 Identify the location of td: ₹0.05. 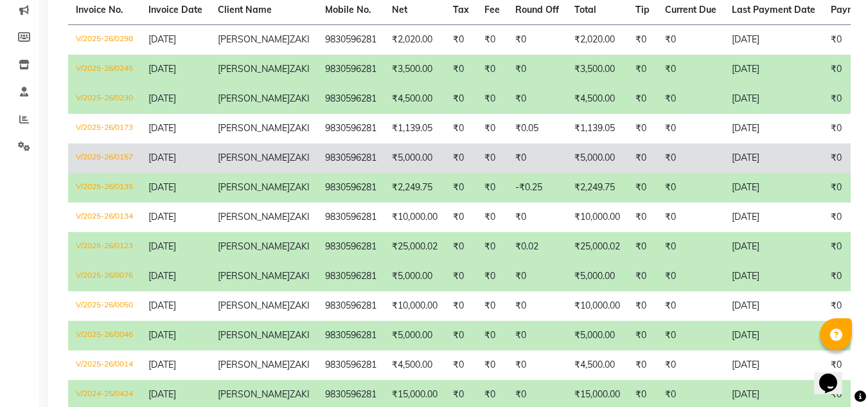
(537, 128).